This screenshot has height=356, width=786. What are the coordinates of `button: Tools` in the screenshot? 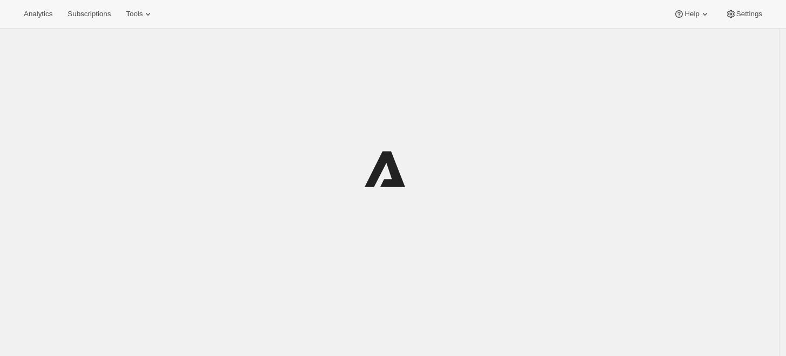 It's located at (139, 14).